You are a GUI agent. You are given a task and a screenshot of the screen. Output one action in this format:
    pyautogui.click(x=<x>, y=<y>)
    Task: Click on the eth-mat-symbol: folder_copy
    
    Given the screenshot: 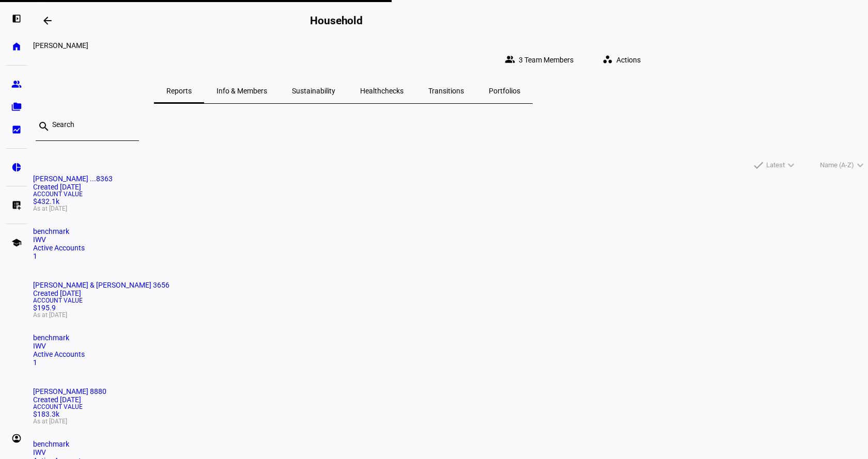 What is the action you would take?
    pyautogui.click(x=16, y=107)
    